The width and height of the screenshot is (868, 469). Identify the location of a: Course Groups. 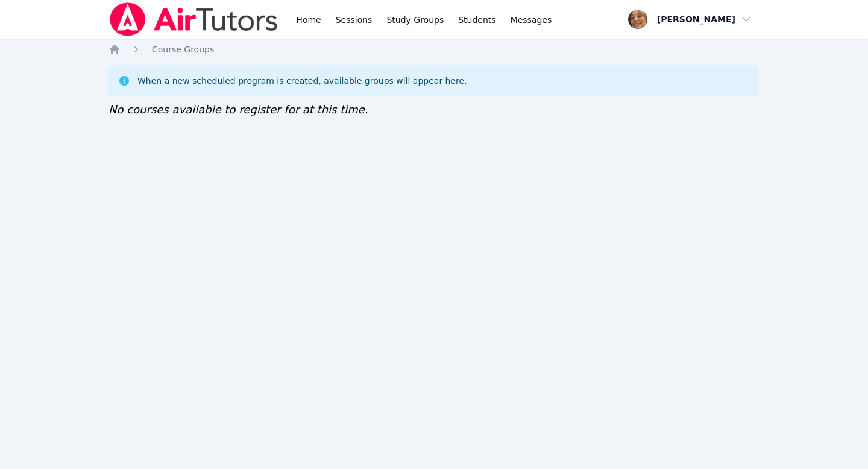
(183, 49).